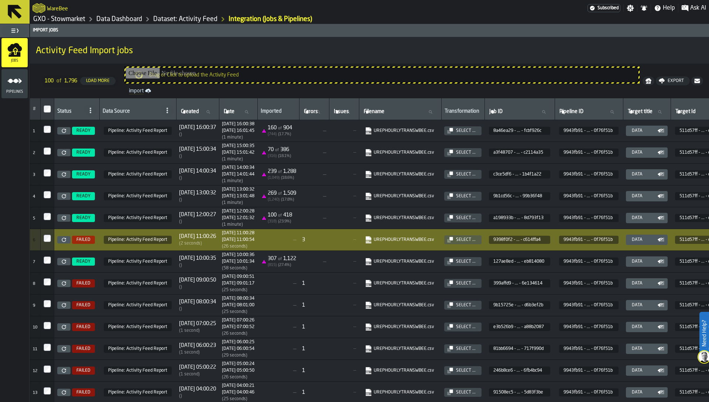 The image size is (709, 402). Describe the element at coordinates (238, 146) in the screenshot. I see `div: Started at 1755864035452` at that location.